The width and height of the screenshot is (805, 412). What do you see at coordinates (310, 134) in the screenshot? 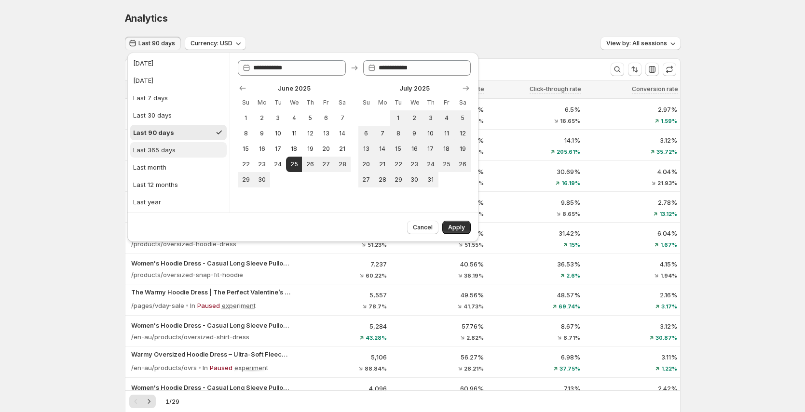
I see `button: Thursday June 12 2025` at bounding box center [310, 134].